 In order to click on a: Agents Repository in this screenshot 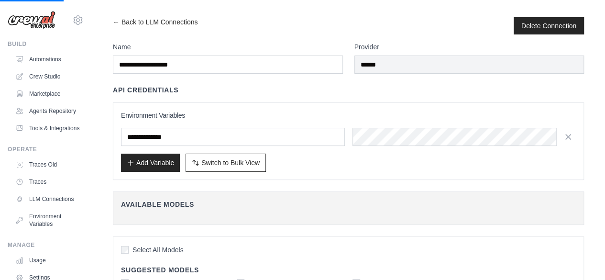, I will do `click(47, 111)`.